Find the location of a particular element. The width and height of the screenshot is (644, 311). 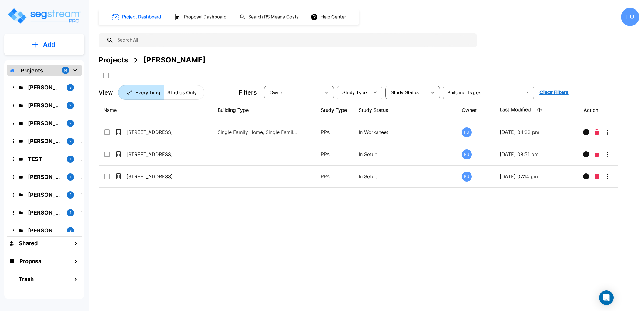

th: Building Type is located at coordinates (264, 110).